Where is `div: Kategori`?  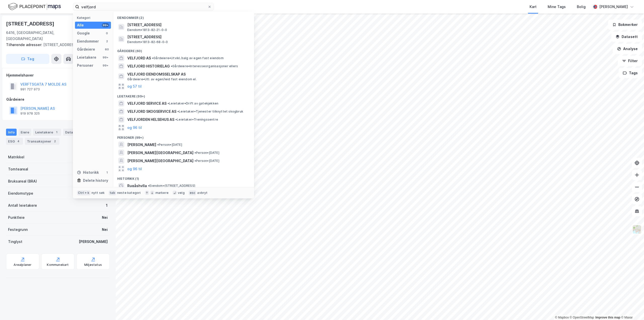 div: Kategori is located at coordinates (94, 18).